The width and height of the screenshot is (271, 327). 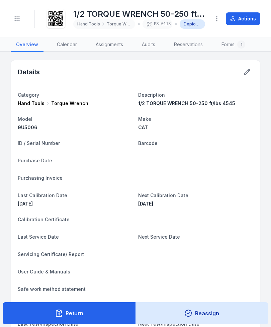 What do you see at coordinates (144, 119) in the screenshot?
I see `span: Make` at bounding box center [144, 119].